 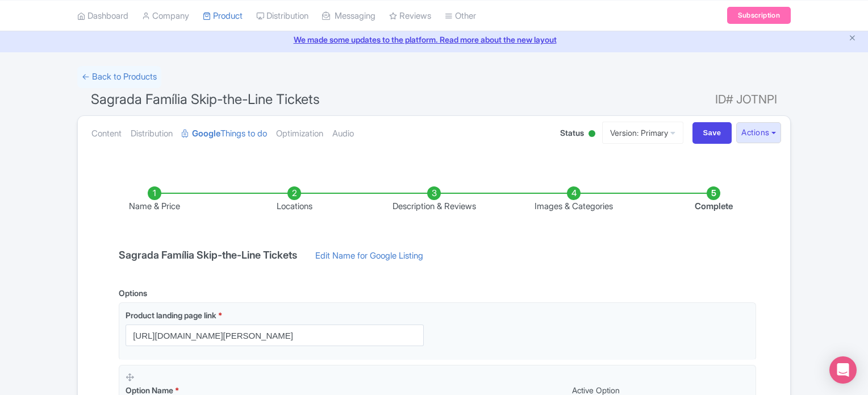 What do you see at coordinates (746, 100) in the screenshot?
I see `span: ID# JOTNPI` at bounding box center [746, 100].